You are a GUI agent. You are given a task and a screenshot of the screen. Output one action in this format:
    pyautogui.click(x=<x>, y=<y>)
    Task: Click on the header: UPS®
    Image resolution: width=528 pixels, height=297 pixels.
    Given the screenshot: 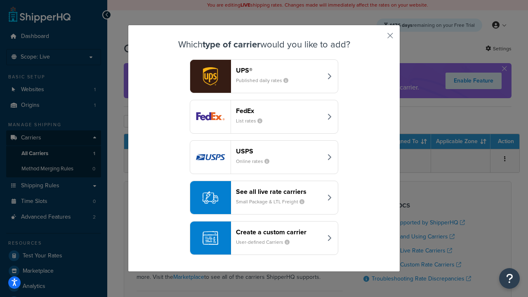 What is the action you would take?
    pyautogui.click(x=279, y=70)
    